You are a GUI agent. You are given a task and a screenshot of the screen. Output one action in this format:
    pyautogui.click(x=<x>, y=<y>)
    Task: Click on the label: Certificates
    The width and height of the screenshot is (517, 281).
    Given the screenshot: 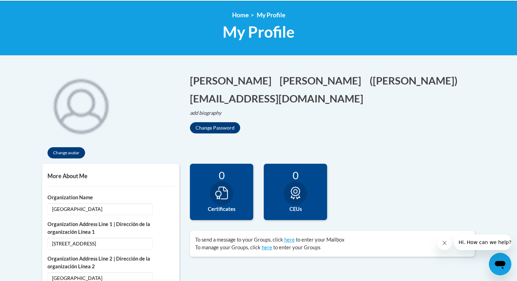 What is the action you would take?
    pyautogui.click(x=222, y=209)
    